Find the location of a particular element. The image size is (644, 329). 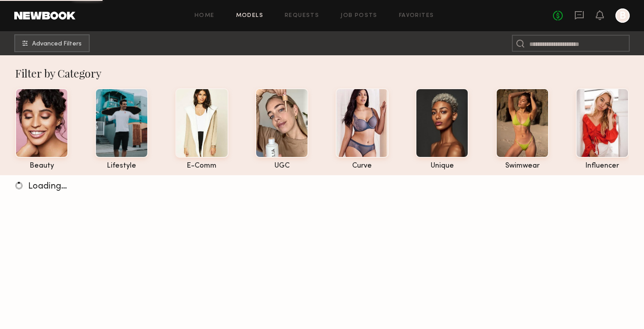

div: influencer is located at coordinates (602, 166).